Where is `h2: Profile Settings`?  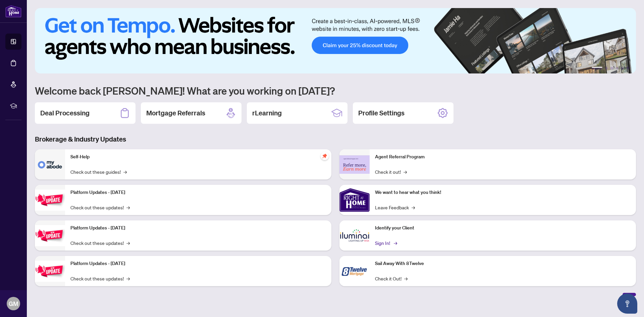
h2: Profile Settings is located at coordinates (381, 113).